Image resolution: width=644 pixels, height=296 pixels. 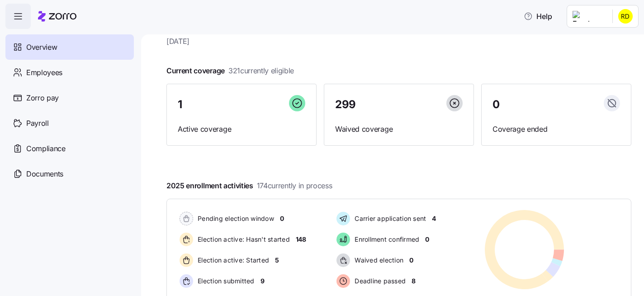 What do you see at coordinates (225, 281) in the screenshot?
I see `span: Election submitted` at bounding box center [225, 281].